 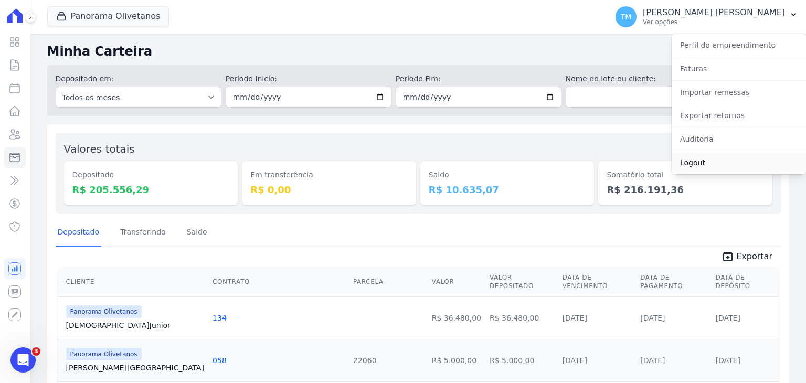 I want to click on label: Nome do lote ou cliente:, so click(x=648, y=79).